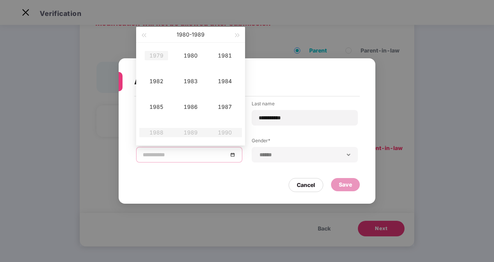 The height and width of the screenshot is (262, 494). Describe the element at coordinates (156, 56) in the screenshot. I see `td: 1979` at that location.